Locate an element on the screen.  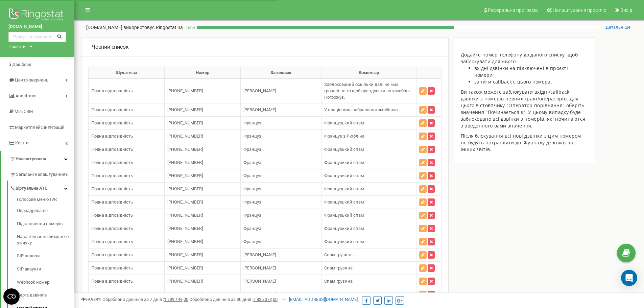
th: Номер is located at coordinates (203, 73).